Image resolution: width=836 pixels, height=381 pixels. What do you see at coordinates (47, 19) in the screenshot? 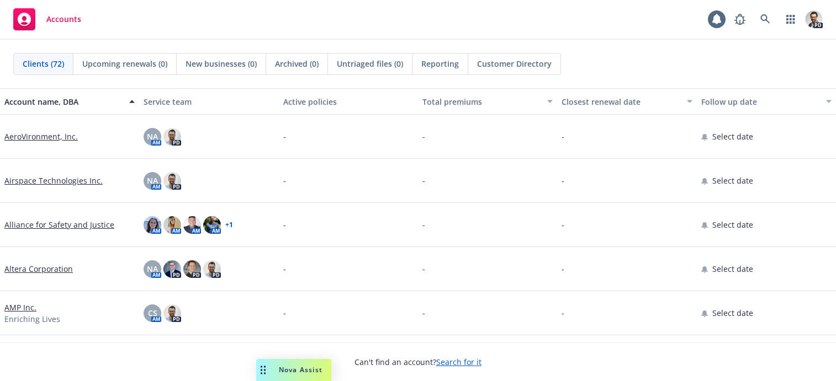
I see `a: Accounts` at bounding box center [47, 19].